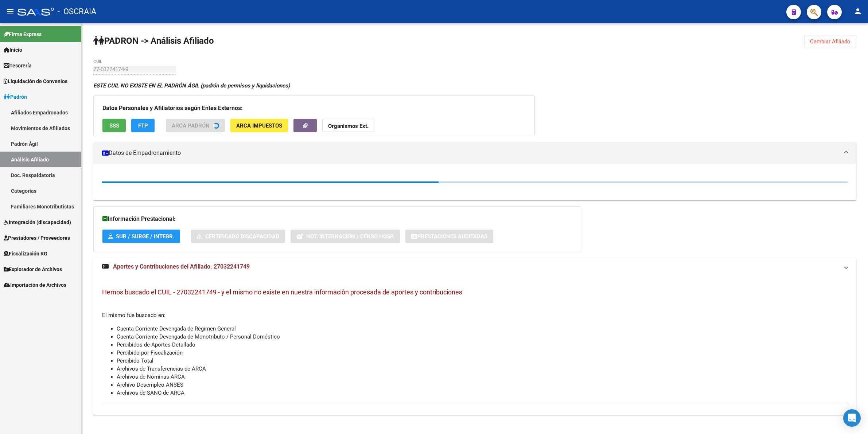 The width and height of the screenshot is (868, 434). I want to click on span: FTP, so click(143, 126).